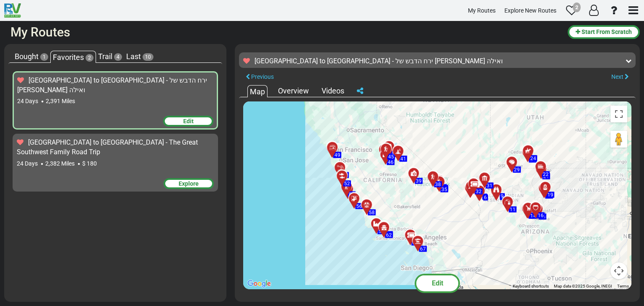 The image size is (644, 306). Describe the element at coordinates (531, 286) in the screenshot. I see `button: Keyboard shortcuts` at that location.